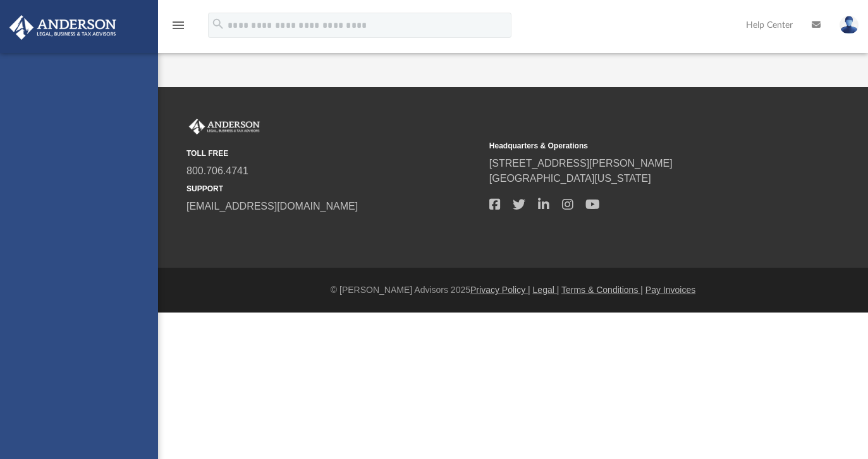  What do you see at coordinates (218, 171) in the screenshot?
I see `a: 800.706.4741` at bounding box center [218, 171].